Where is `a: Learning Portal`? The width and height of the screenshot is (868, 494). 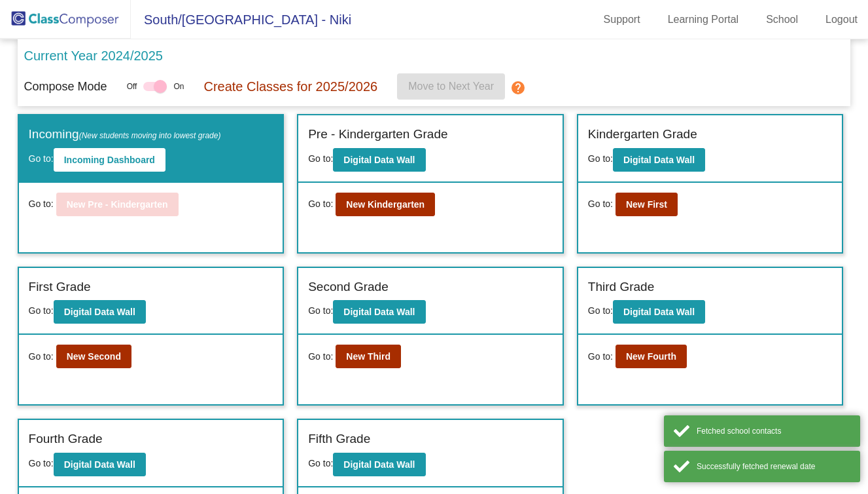
a: Learning Portal is located at coordinates (703, 20).